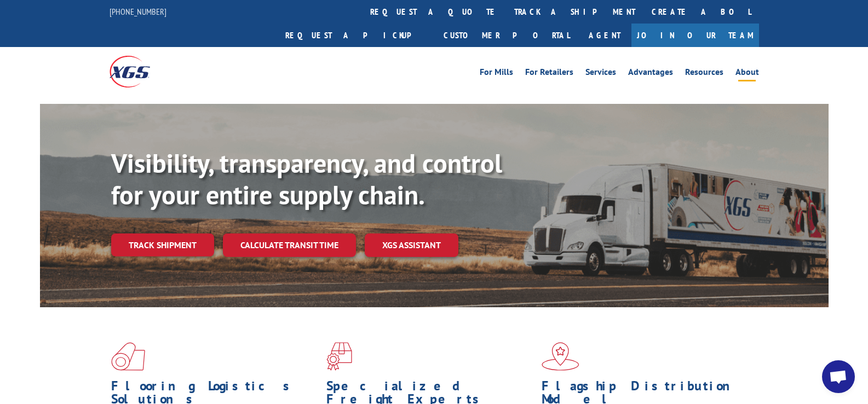  Describe the element at coordinates (356, 35) in the screenshot. I see `a: Request a pickup` at that location.